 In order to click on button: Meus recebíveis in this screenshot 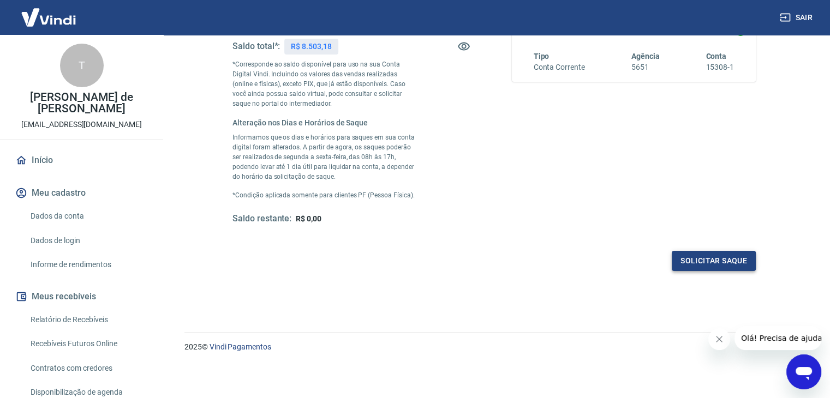, I will do `click(81, 297)`.